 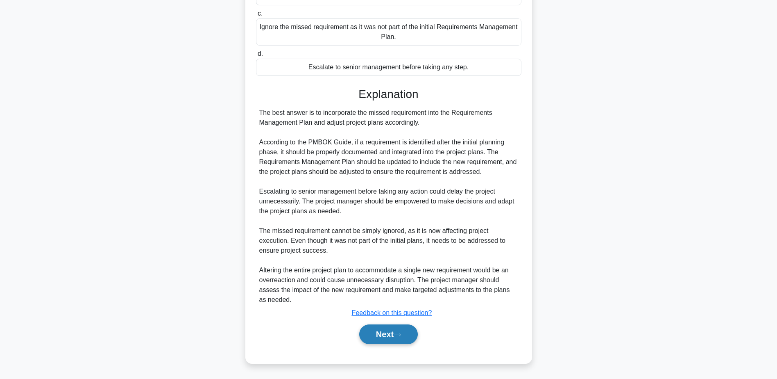 I want to click on h3: Explanation, so click(x=389, y=94).